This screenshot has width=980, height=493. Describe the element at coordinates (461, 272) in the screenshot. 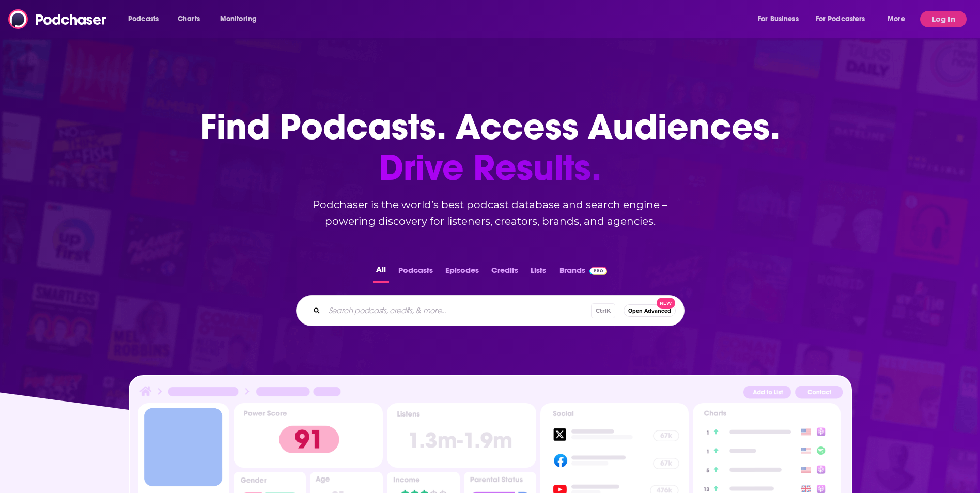

I see `button: Episodes` at that location.